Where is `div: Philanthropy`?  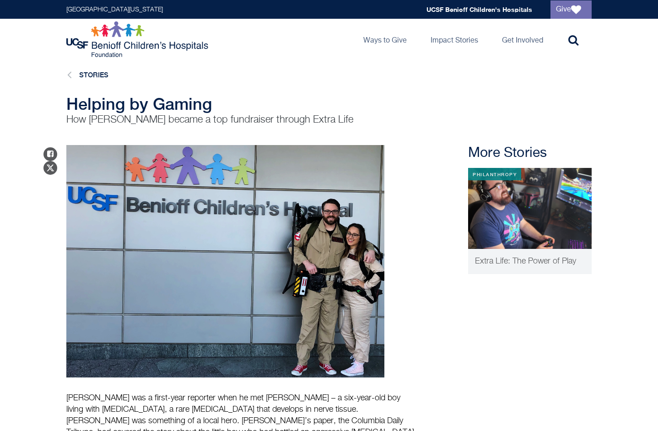 div: Philanthropy is located at coordinates (495, 174).